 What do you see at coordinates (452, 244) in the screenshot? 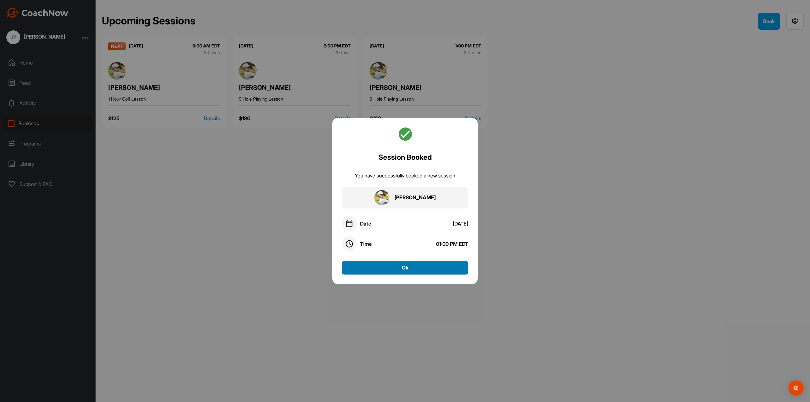
I see `div: 01:00 PM EDT` at bounding box center [452, 244].